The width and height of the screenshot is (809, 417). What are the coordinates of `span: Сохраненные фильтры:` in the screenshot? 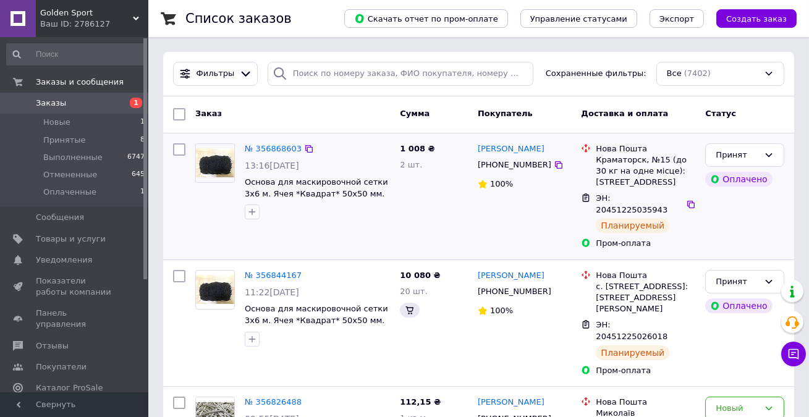 It's located at (596, 74).